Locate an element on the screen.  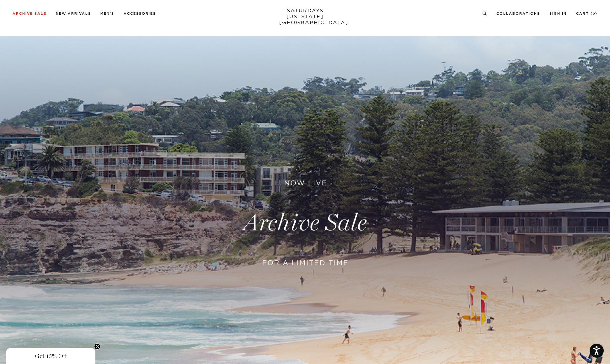
div: Get 15% OffClose teaser is located at coordinates (51, 356).